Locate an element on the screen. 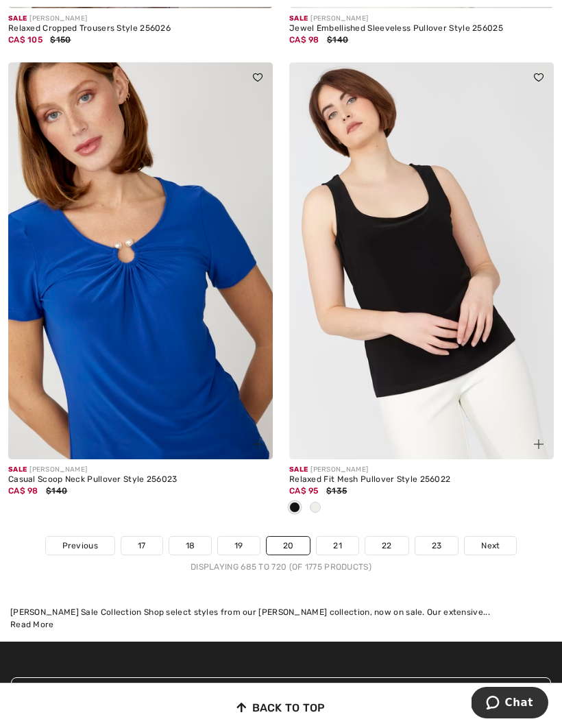 The width and height of the screenshot is (562, 728). a: 20 is located at coordinates (289, 546).